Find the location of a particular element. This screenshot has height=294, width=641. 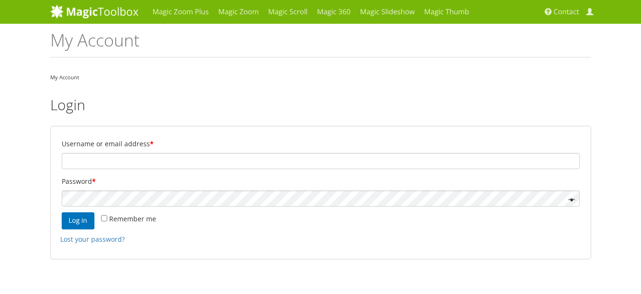

img: MagicToolbox.com - Image tools for your website is located at coordinates (94, 11).